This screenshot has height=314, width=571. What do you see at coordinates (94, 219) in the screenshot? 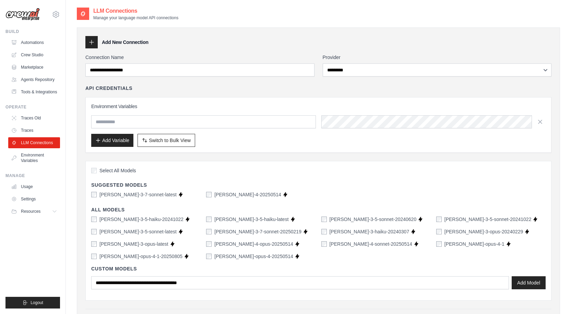
I see `input: claude-3-5-haiku-20241022` at bounding box center [94, 219].